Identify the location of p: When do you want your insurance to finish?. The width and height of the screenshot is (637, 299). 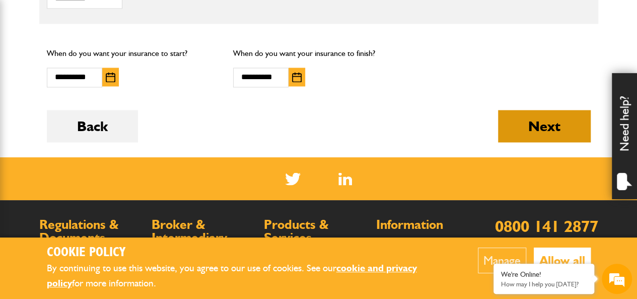
(319, 53).